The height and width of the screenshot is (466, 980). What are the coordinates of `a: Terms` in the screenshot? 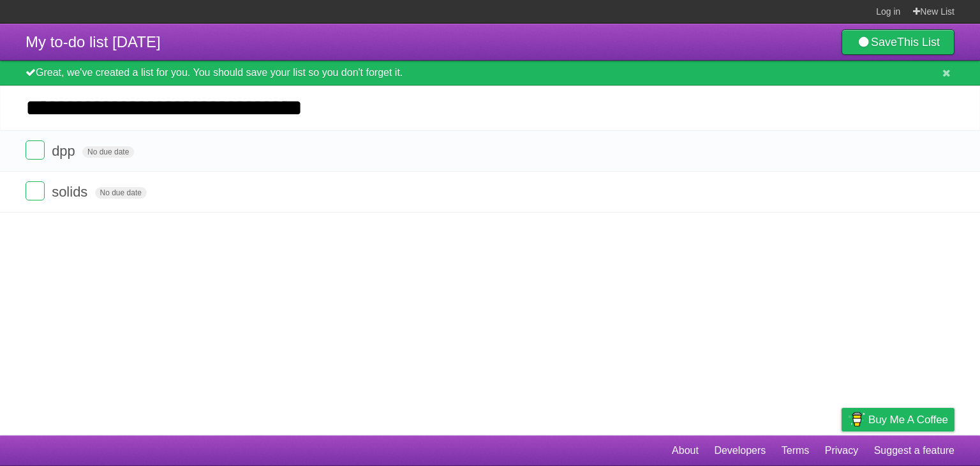 It's located at (796, 451).